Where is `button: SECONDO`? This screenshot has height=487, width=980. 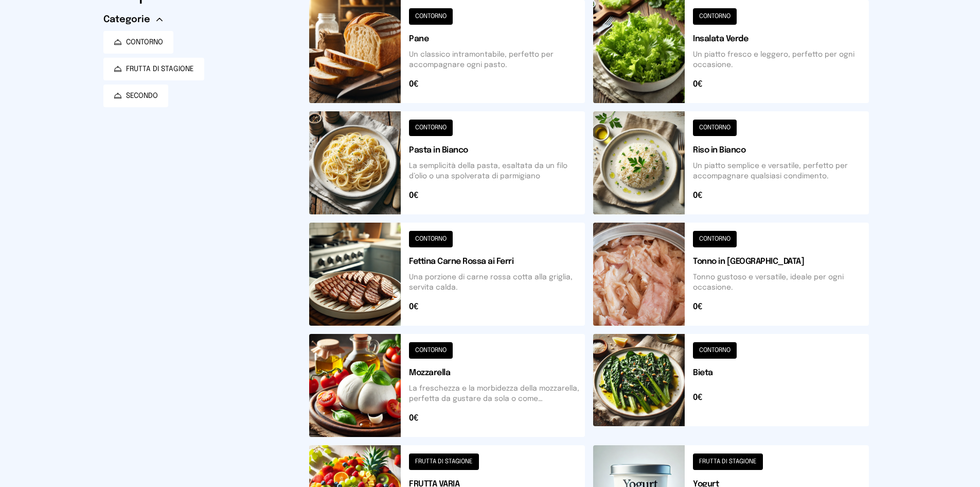 button: SECONDO is located at coordinates (136, 96).